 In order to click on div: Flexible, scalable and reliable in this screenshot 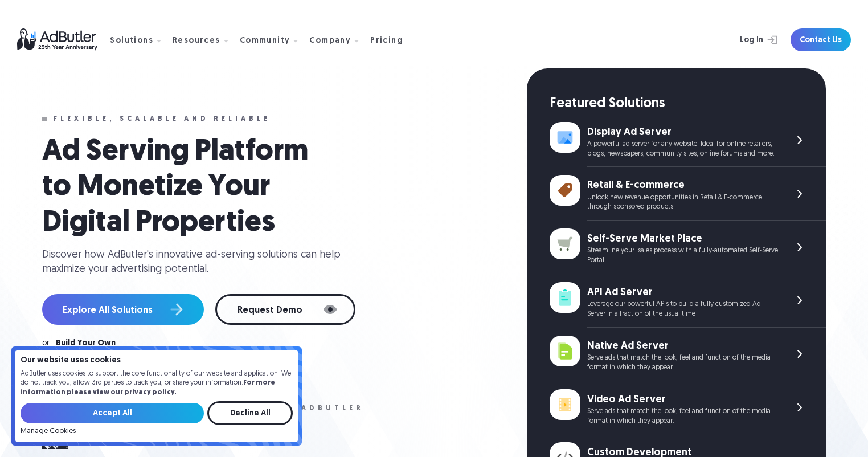, I will do `click(162, 119)`.